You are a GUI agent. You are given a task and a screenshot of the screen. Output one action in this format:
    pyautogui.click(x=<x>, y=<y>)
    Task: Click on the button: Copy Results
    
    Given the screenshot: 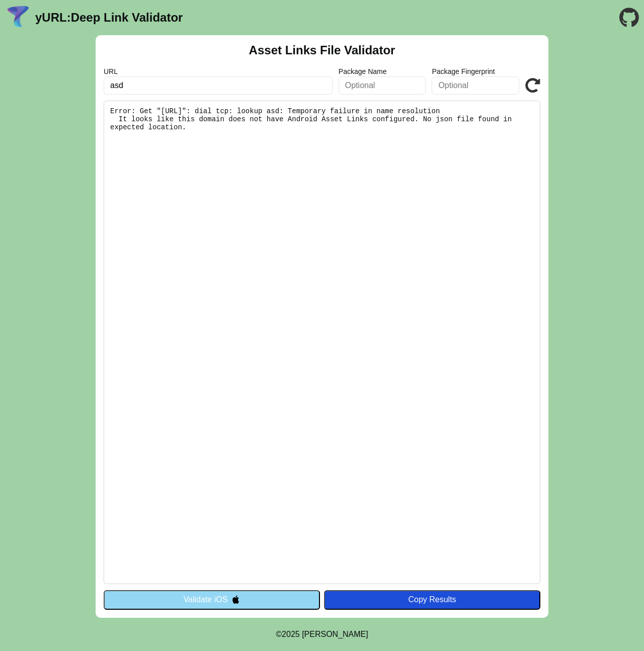 What is the action you would take?
    pyautogui.click(x=432, y=600)
    